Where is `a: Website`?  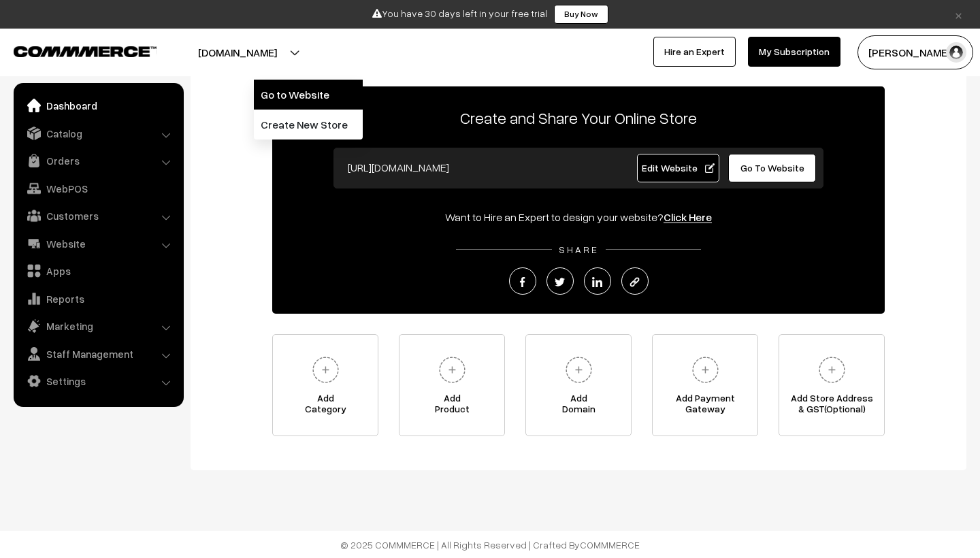 a: Website is located at coordinates (98, 244).